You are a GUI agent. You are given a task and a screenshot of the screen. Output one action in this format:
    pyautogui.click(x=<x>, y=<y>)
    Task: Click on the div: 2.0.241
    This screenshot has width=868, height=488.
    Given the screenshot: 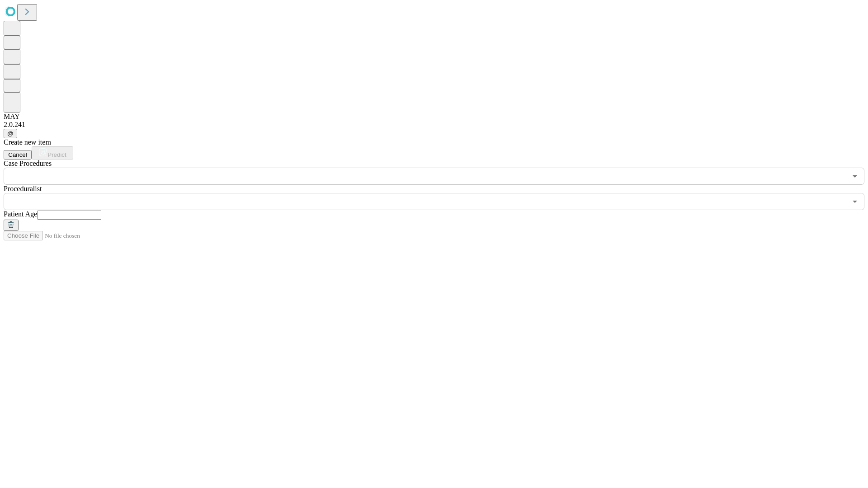 What is the action you would take?
    pyautogui.click(x=434, y=125)
    